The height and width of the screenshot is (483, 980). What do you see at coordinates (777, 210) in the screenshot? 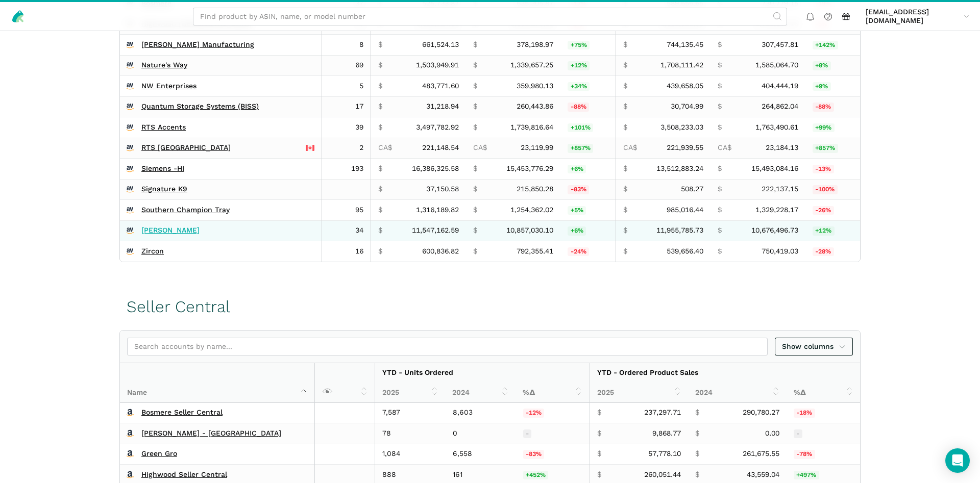
I see `span: 1,329,228.17` at bounding box center [777, 210].